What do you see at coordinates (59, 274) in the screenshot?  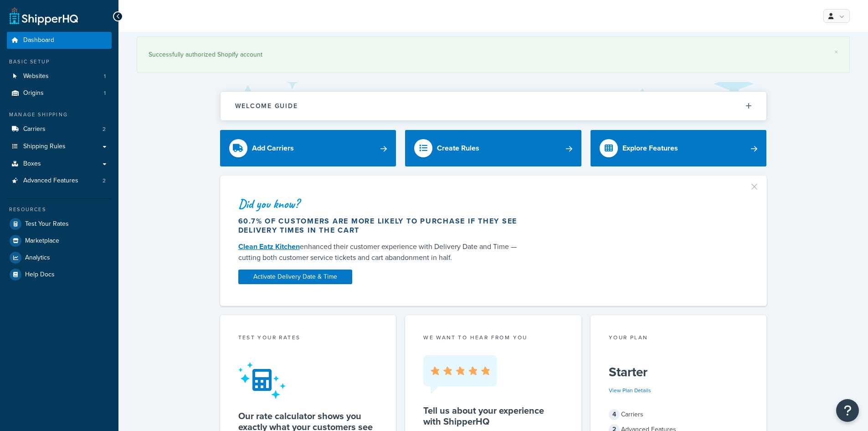 I see `a: Help Docs` at bounding box center [59, 274].